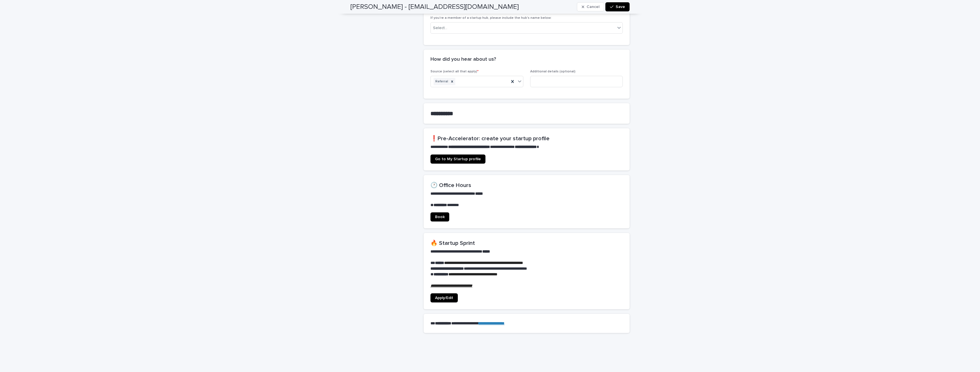  What do you see at coordinates (527, 139) in the screenshot?
I see `h2: ❗Pre-Accelerator: create your startup profile` at bounding box center [527, 139].